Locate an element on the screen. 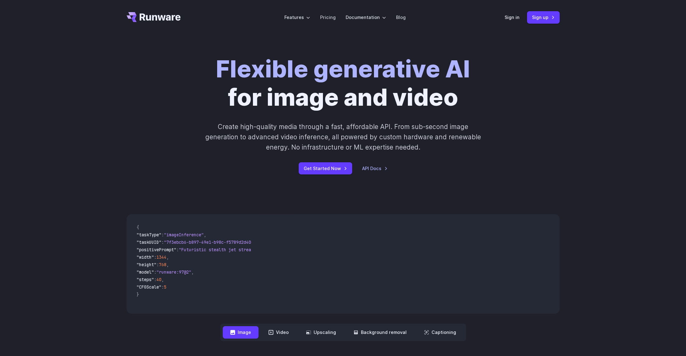  span: "model" is located at coordinates (145, 272).